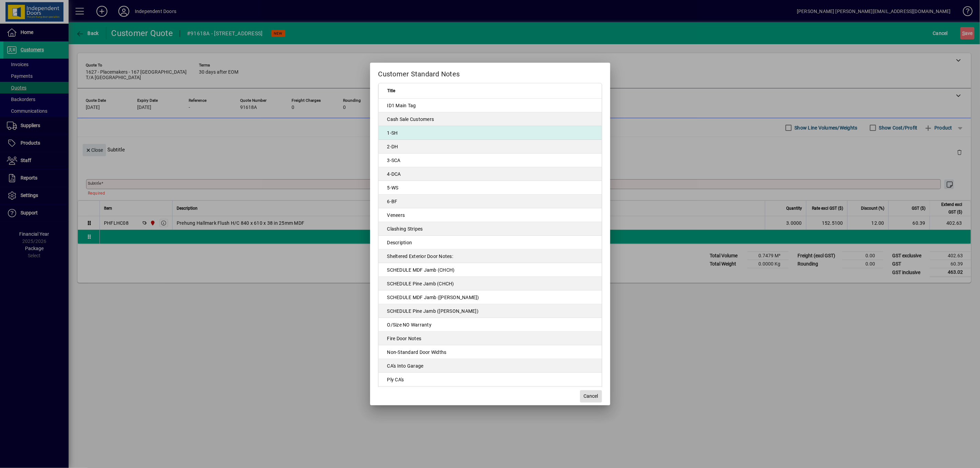 The image size is (980, 468). I want to click on td: Sheltered Exterior Door Notes:, so click(490, 256).